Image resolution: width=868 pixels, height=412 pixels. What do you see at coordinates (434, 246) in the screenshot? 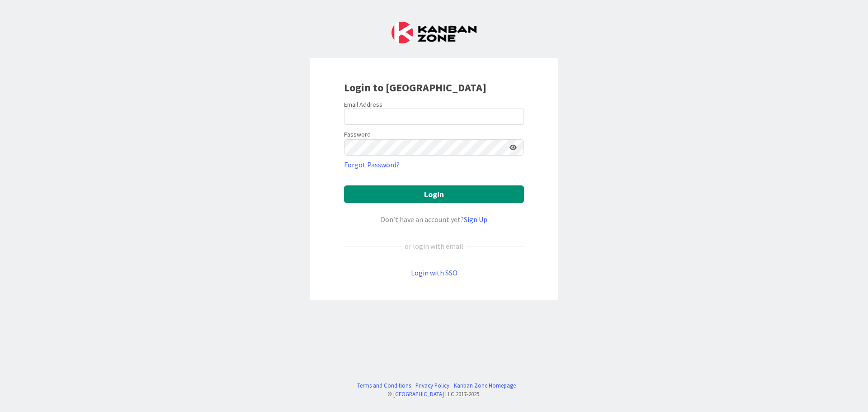
I see `div: or login with email` at bounding box center [434, 246].